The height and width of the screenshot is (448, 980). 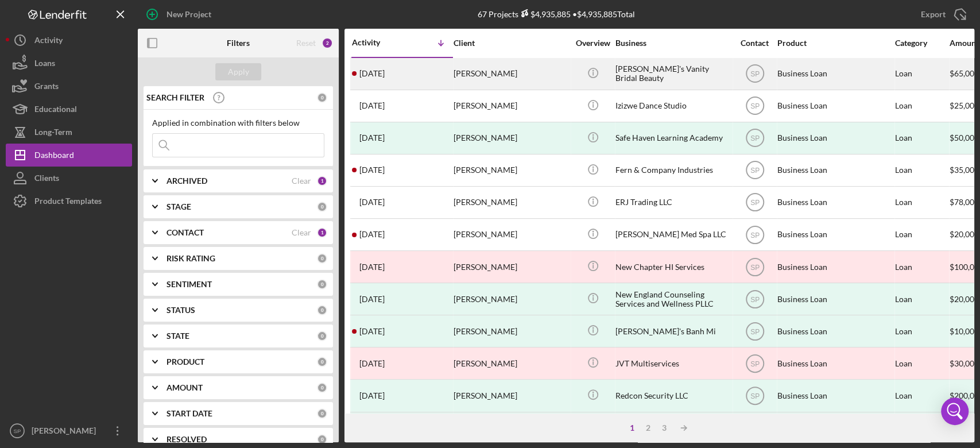 What do you see at coordinates (544, 14) in the screenshot?
I see `div: $4,935,885` at bounding box center [544, 14].